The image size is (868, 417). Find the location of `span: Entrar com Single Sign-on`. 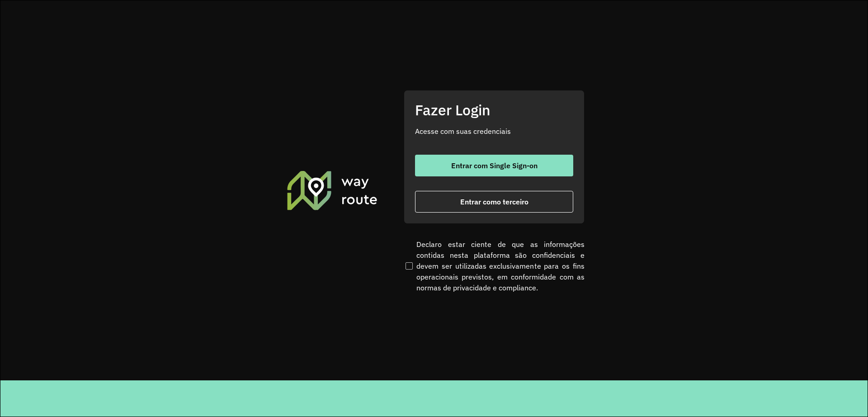

span: Entrar com Single Sign-on is located at coordinates (494, 166).